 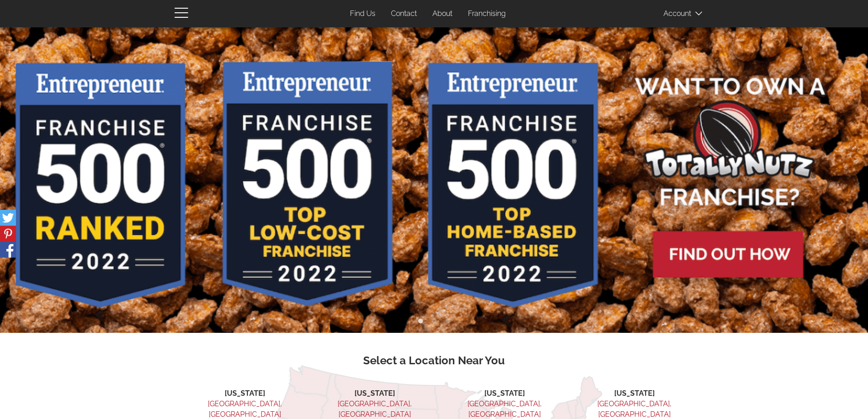 What do you see at coordinates (362, 13) in the screenshot?
I see `a: Find Us` at bounding box center [362, 13].